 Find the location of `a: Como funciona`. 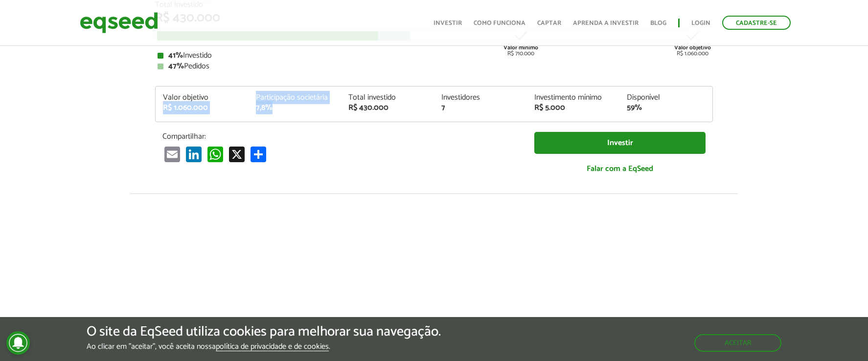

a: Como funciona is located at coordinates (500, 23).